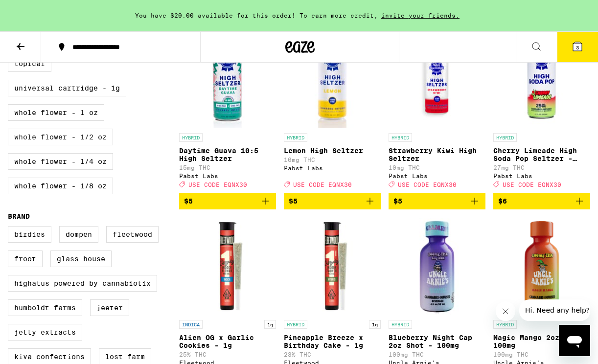 This screenshot has height=364, width=598. I want to click on label: Universal Cartridge - 1g, so click(67, 88).